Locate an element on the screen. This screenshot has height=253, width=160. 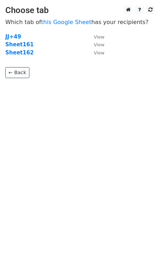
a: this Google Sheet is located at coordinates (66, 22).